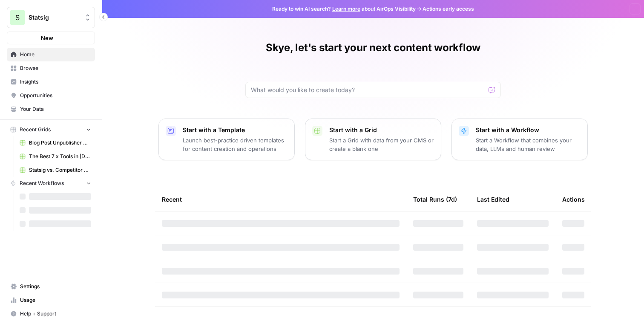 This screenshot has width=644, height=324. Describe the element at coordinates (17, 17) in the screenshot. I see `span: S` at that location.